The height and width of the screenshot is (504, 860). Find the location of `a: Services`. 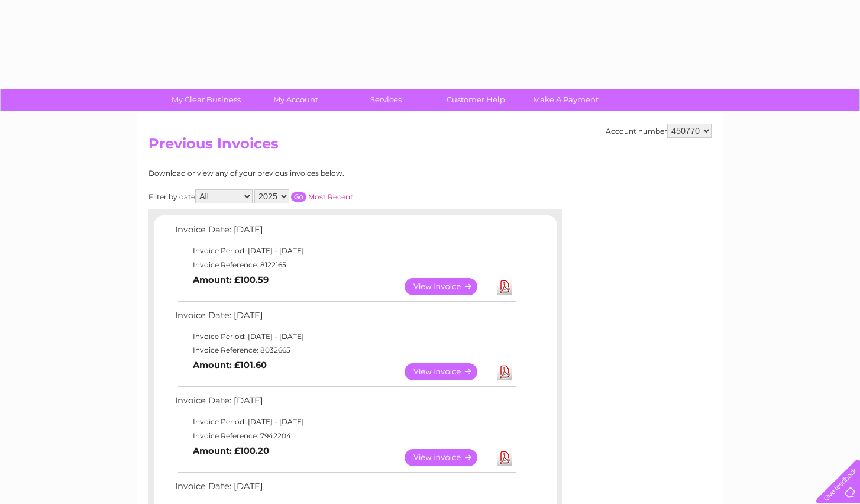

a: Services is located at coordinates (385, 100).